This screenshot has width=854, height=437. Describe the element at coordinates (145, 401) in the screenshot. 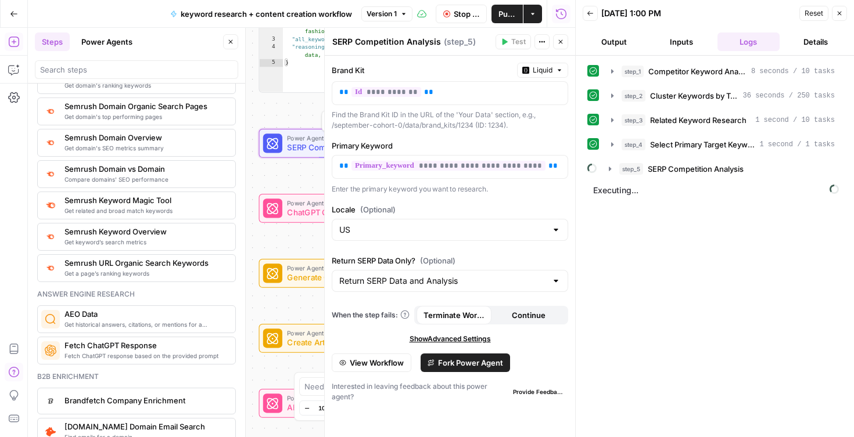

I see `span: Brandfetch Company Enrichment` at that location.